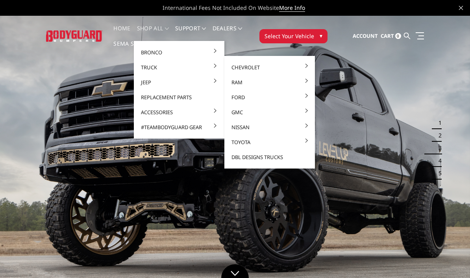 Image resolution: width=470 pixels, height=278 pixels. What do you see at coordinates (365, 36) in the screenshot?
I see `a: Account` at bounding box center [365, 36].